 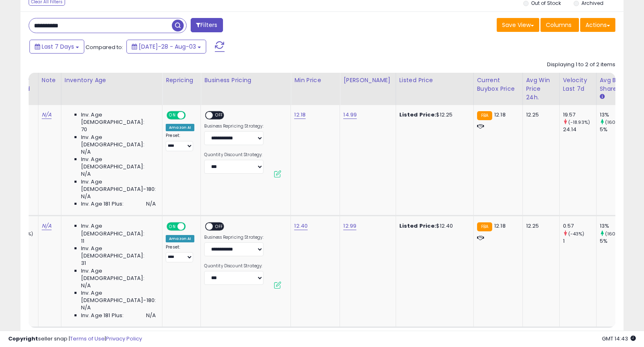 What do you see at coordinates (23, 339) in the screenshot?
I see `strong: Copyright` at bounding box center [23, 339].